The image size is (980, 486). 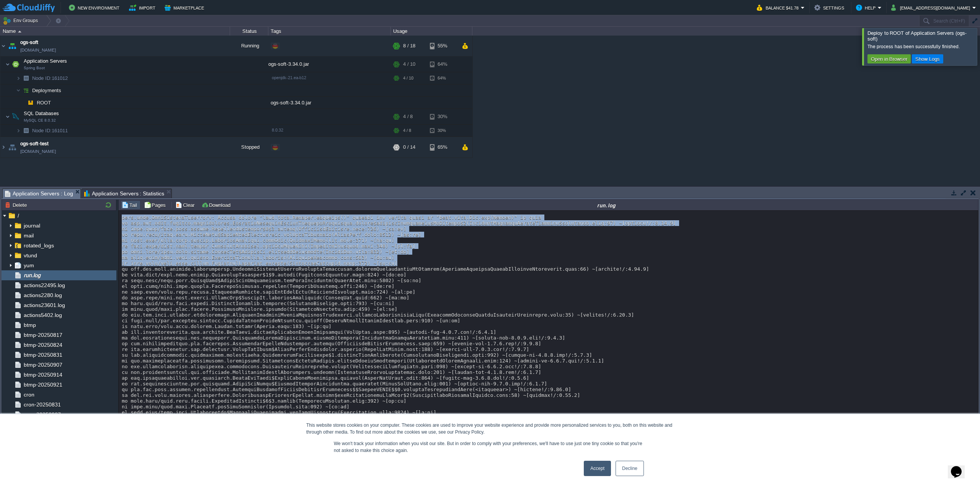 What do you see at coordinates (186, 8) in the screenshot?
I see `button: Marketplace` at bounding box center [186, 8].